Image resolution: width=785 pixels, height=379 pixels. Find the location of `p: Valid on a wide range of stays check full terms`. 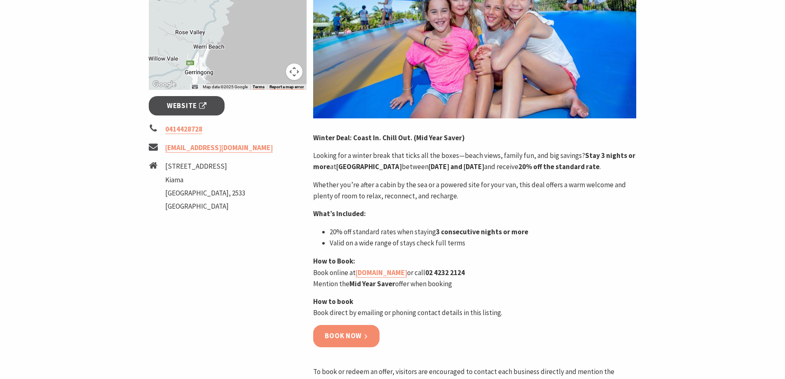

p: Valid on a wide range of stays check full terms is located at coordinates (483, 243).